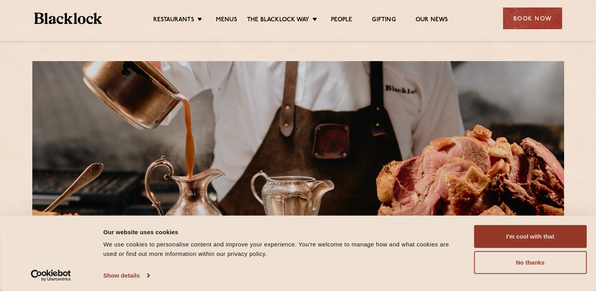 This screenshot has width=596, height=291. What do you see at coordinates (384, 20) in the screenshot?
I see `a: Gifting` at bounding box center [384, 20].